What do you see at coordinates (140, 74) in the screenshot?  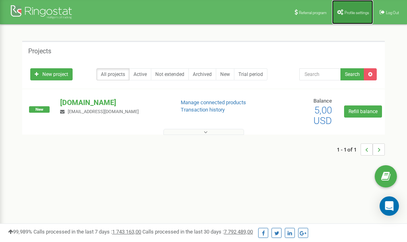 I see `a: Active` at bounding box center [140, 74].